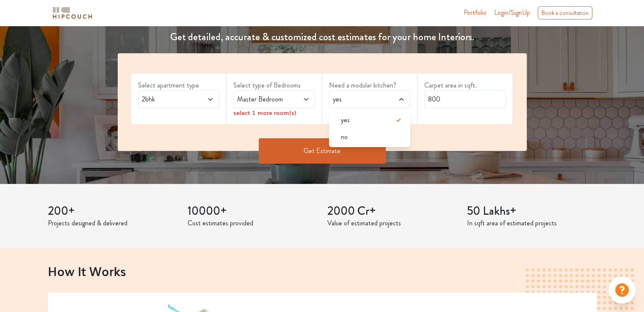 This screenshot has height=312, width=644. I want to click on h4: Get detailed, accurate & customized cost estimates for your home Interiors., so click(322, 37).